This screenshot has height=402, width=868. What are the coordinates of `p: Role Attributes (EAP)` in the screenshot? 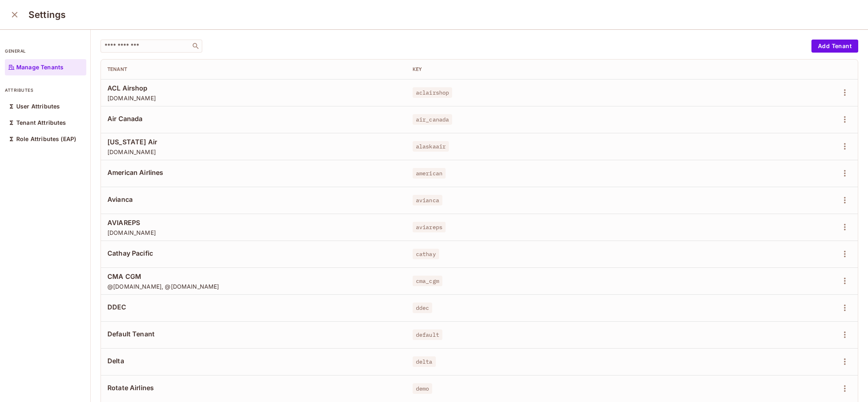 It's located at (46, 139).